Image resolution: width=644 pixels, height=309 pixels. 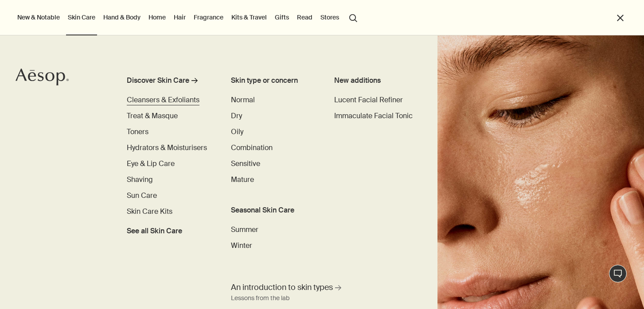 What do you see at coordinates (139, 179) in the screenshot?
I see `span: Shaving` at bounding box center [139, 179].